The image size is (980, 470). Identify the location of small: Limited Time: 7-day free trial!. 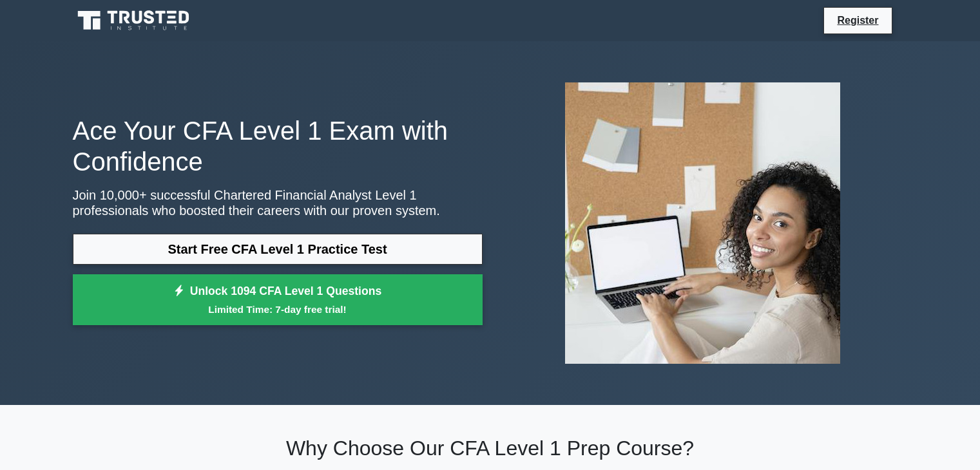
(278, 309).